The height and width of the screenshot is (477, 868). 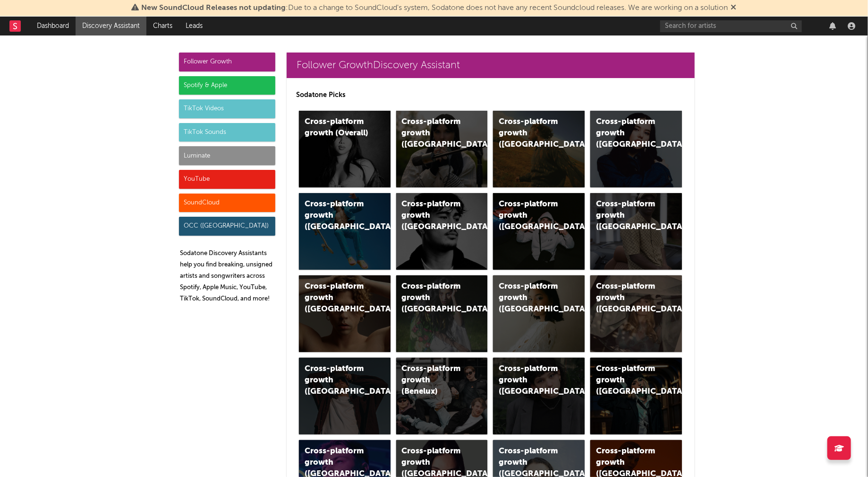 I want to click on a: Follower GrowthDiscovery Assistant, so click(x=491, y=65).